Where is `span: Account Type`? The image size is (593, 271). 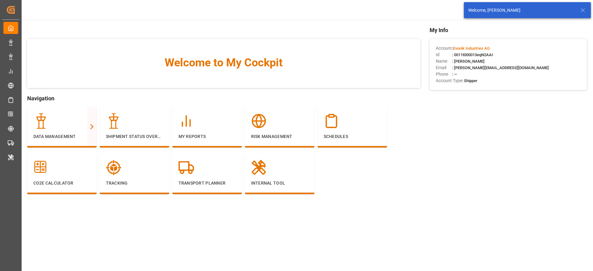 span: Account Type is located at coordinates (449, 81).